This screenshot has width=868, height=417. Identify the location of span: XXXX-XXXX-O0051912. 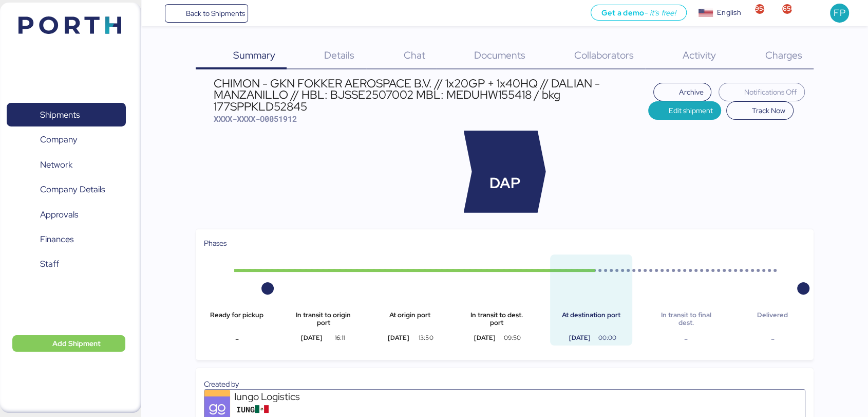
(255, 119).